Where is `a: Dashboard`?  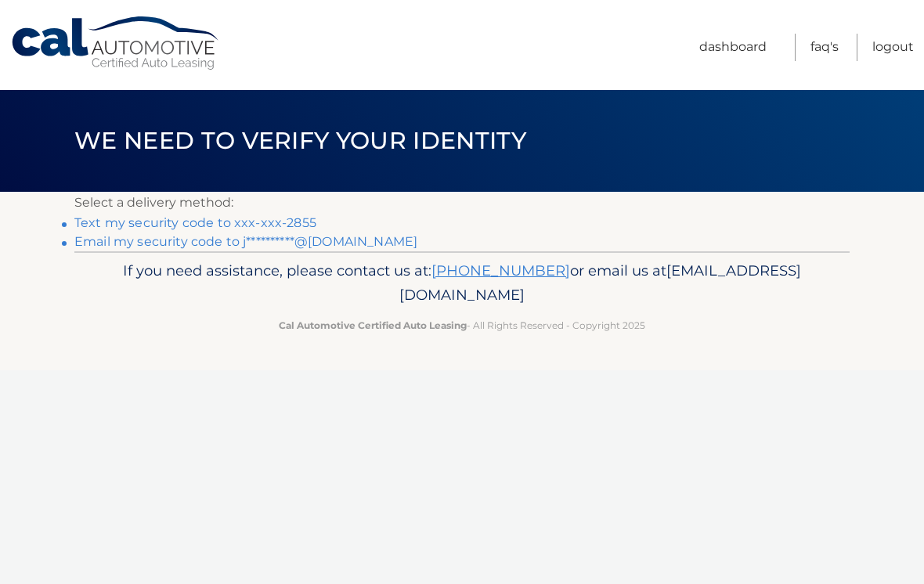 a: Dashboard is located at coordinates (733, 47).